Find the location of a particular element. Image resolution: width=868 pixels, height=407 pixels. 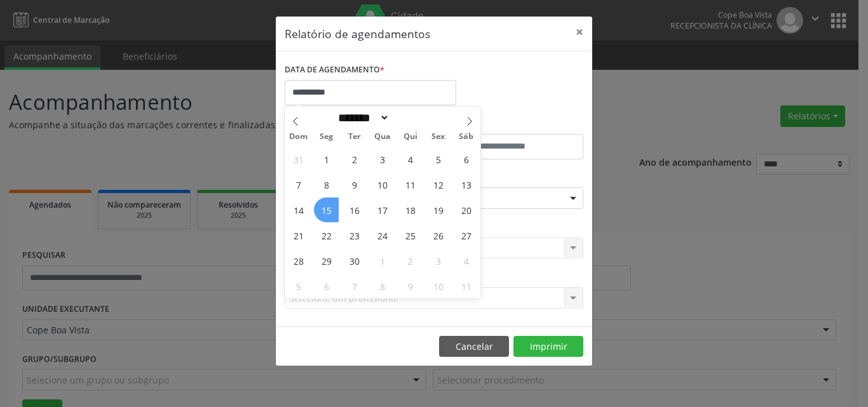

span: Setembro 7, 2025 is located at coordinates (298, 184).